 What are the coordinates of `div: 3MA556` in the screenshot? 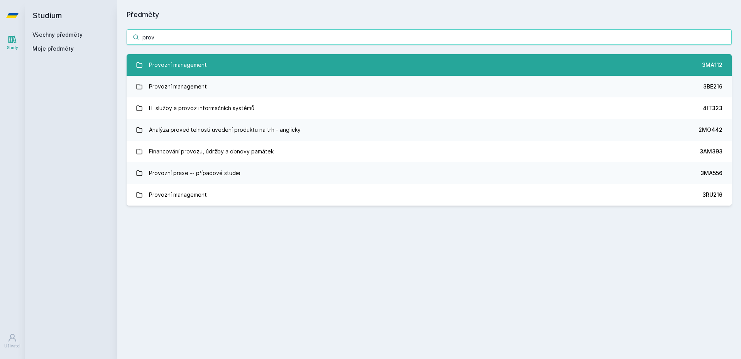 It's located at (711, 173).